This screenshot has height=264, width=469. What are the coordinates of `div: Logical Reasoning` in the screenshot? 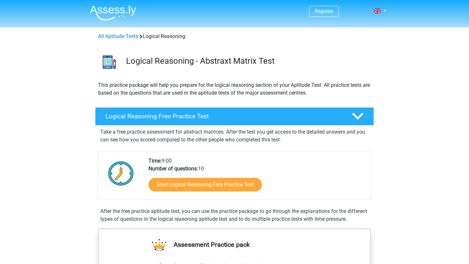 It's located at (234, 36).